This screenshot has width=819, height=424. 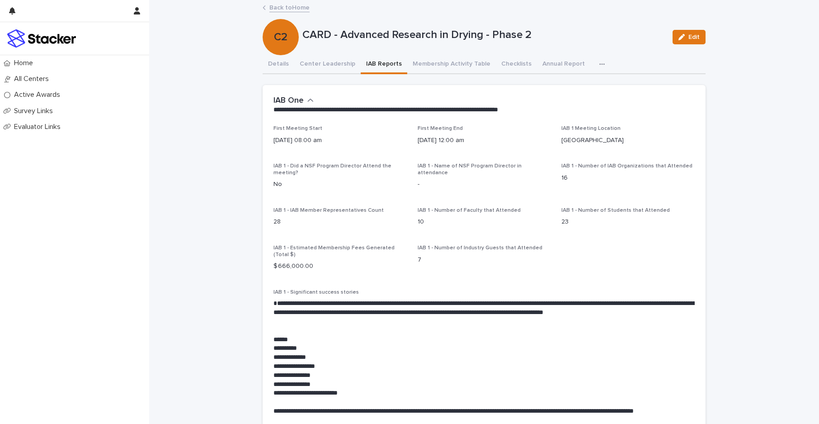 What do you see at coordinates (627, 166) in the screenshot?
I see `span: IAB 1 - Number of IAB Organizations that Attended` at bounding box center [627, 166].